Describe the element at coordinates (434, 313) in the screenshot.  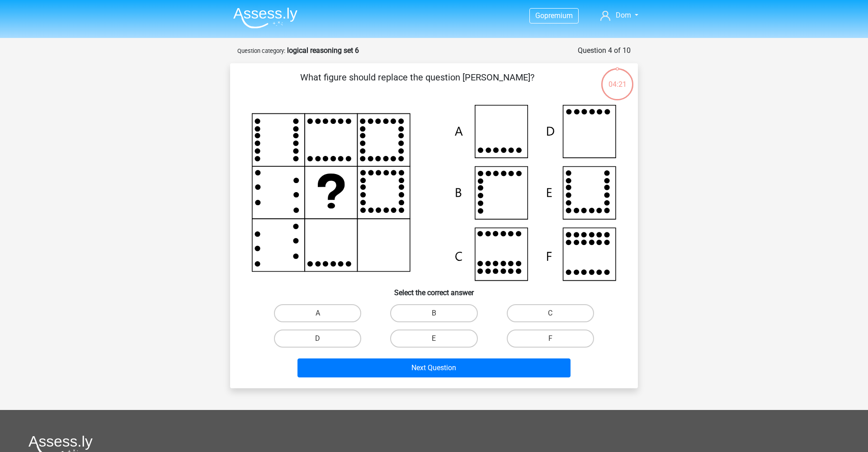
I see `label: B` at that location.